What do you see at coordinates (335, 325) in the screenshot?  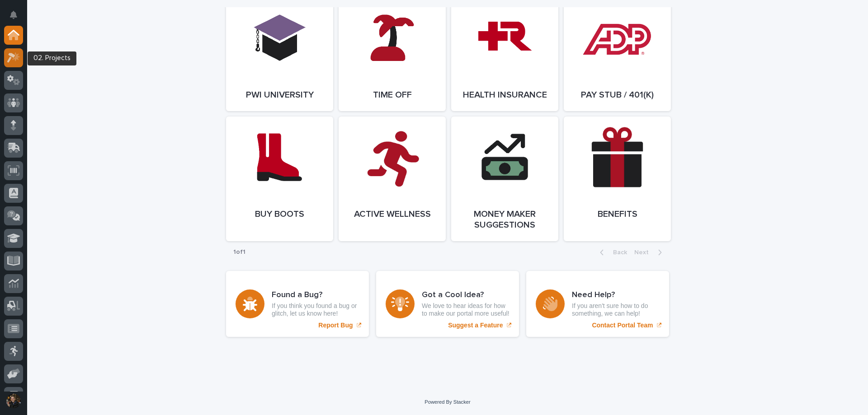 I see `p: Report Bug` at bounding box center [335, 325].